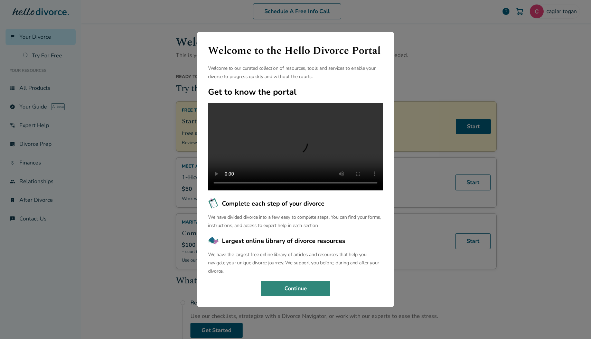 The image size is (591, 339). Describe the element at coordinates (296, 263) in the screenshot. I see `p: We have the largest free online library of articles and resources that help you navigate your uni...` at that location.